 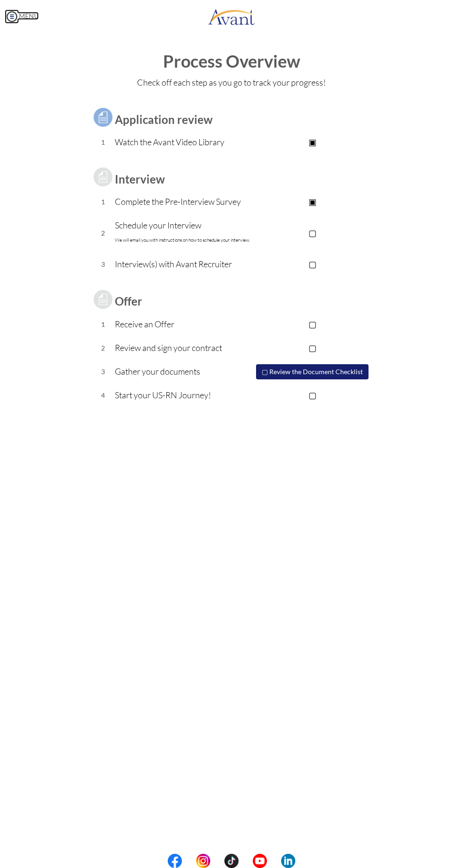 What do you see at coordinates (312, 371) in the screenshot?
I see `button: ▢ Review the Document Checklist` at bounding box center [312, 371].